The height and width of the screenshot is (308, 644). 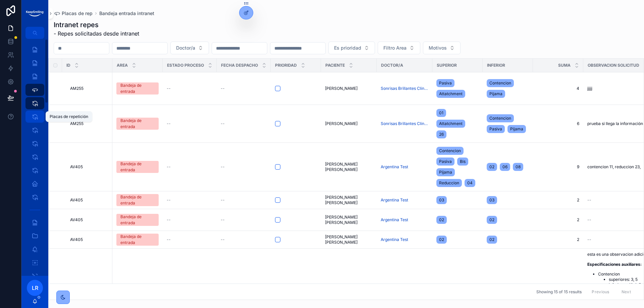 I want to click on a: 9, so click(x=558, y=167).